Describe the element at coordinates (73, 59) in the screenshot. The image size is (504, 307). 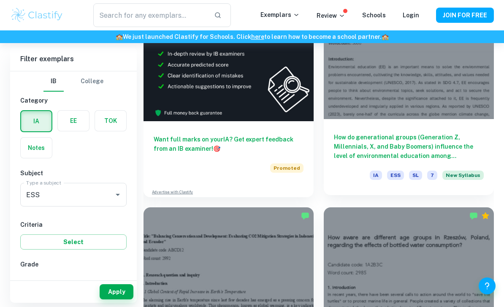
I see `h6: Filter exemplars` at that location.